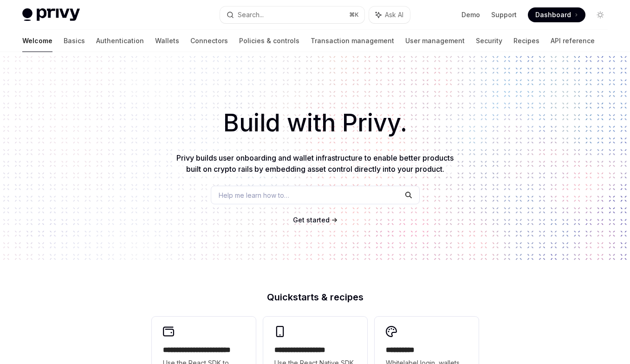 The image size is (630, 364). What do you see at coordinates (251, 15) in the screenshot?
I see `div: Search...` at bounding box center [251, 15].